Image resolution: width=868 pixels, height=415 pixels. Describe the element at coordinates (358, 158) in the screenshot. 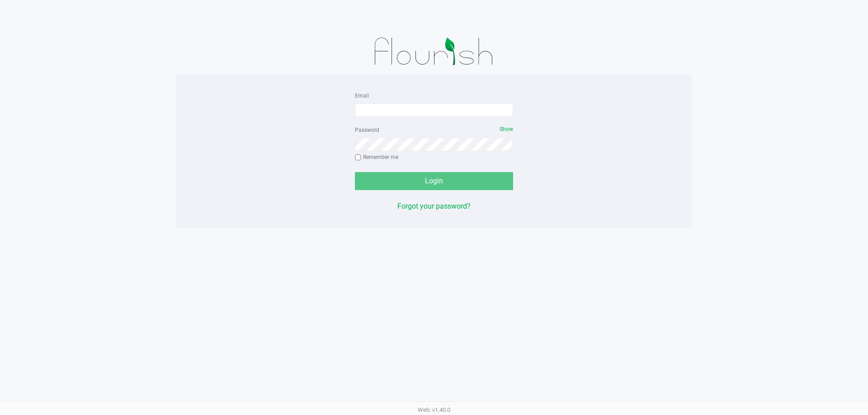

I see `input: Remember me` at that location.